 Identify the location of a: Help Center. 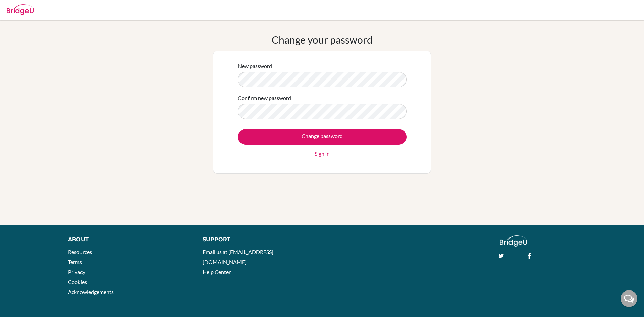
(217, 272).